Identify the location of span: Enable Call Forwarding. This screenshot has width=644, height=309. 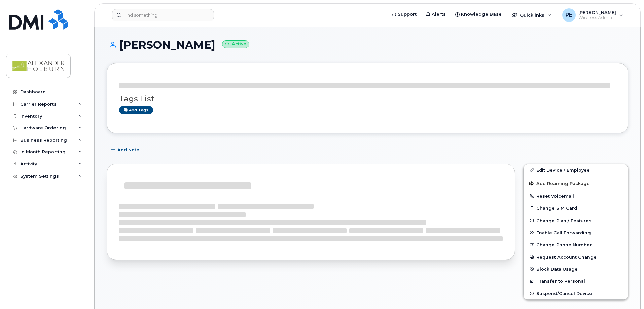
(564, 232).